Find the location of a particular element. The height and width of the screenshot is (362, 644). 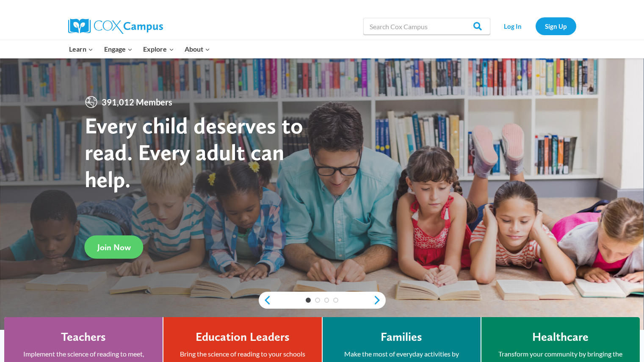

span: Learn is located at coordinates (81, 49).